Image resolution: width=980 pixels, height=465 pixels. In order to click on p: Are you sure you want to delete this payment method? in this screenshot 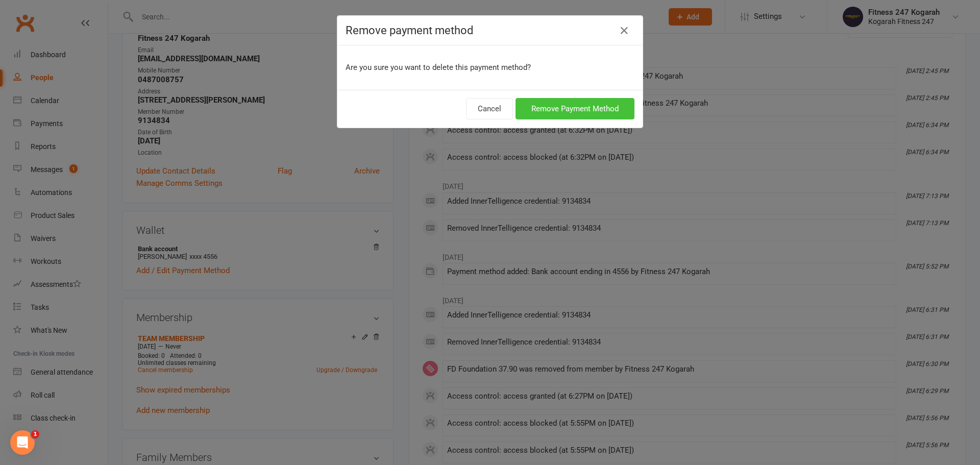, I will do `click(490, 67)`.